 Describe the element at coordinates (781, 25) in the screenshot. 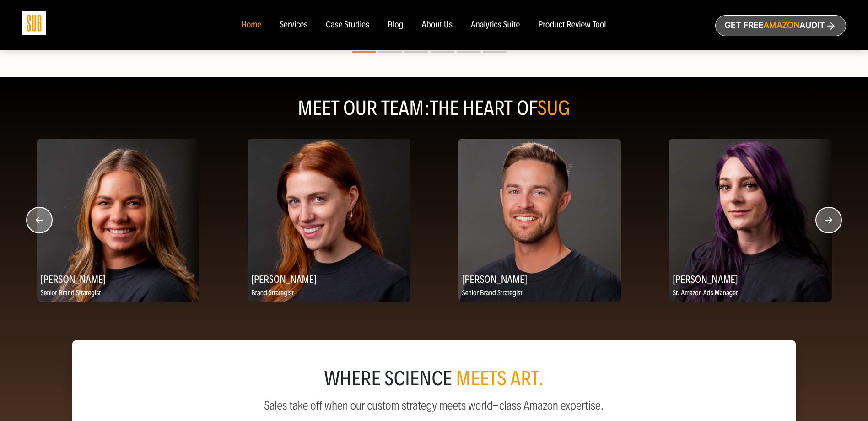

I see `span: Amazon` at that location.